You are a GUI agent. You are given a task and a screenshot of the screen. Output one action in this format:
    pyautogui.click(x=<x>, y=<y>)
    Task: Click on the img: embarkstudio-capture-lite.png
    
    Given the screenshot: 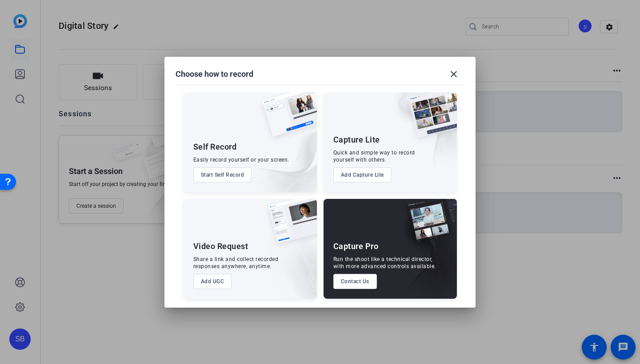 What is the action you would take?
    pyautogui.click(x=416, y=137)
    